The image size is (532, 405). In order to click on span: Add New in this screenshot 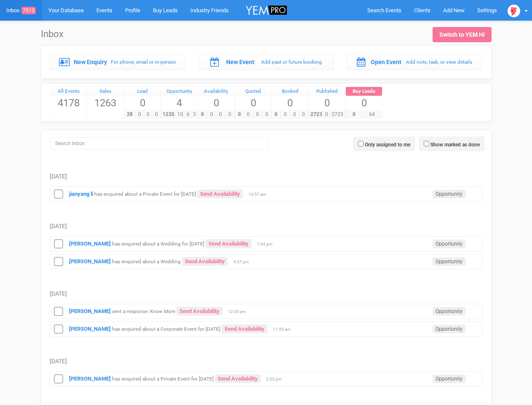, I will do `click(454, 10)`.